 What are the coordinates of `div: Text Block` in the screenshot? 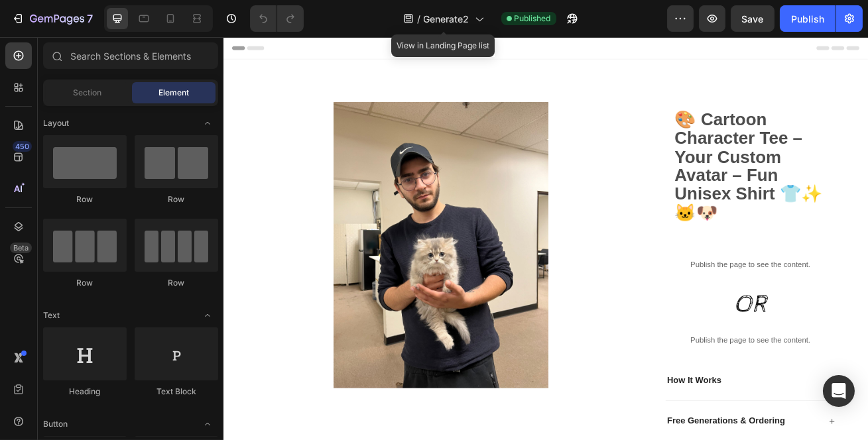 It's located at (176, 392).